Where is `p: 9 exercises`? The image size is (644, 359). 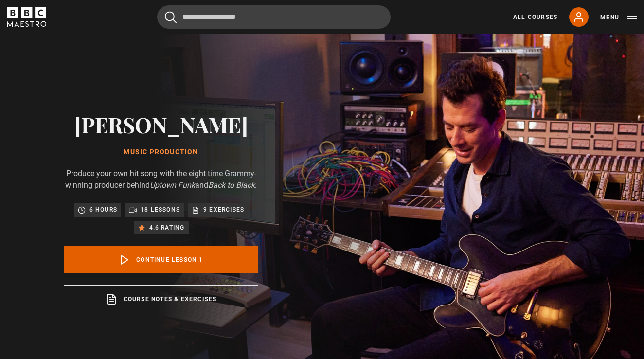 p: 9 exercises is located at coordinates (224, 210).